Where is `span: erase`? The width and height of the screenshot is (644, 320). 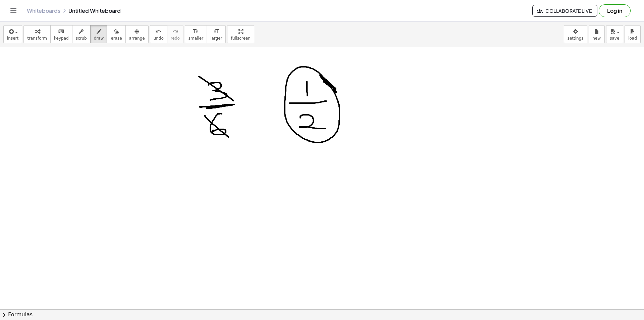 span: erase is located at coordinates (116, 38).